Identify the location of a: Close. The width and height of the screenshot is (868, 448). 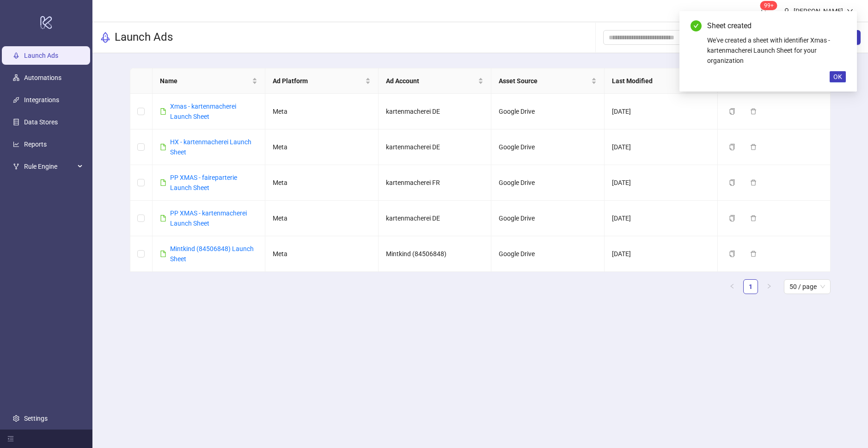
(841, 25).